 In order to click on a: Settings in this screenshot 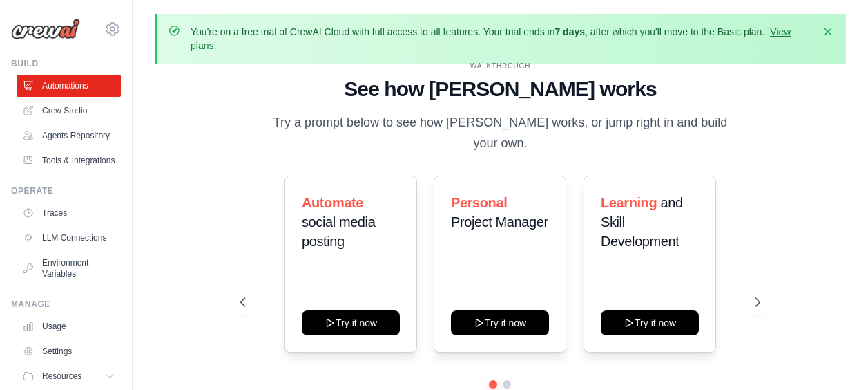, I will do `click(69, 351)`.